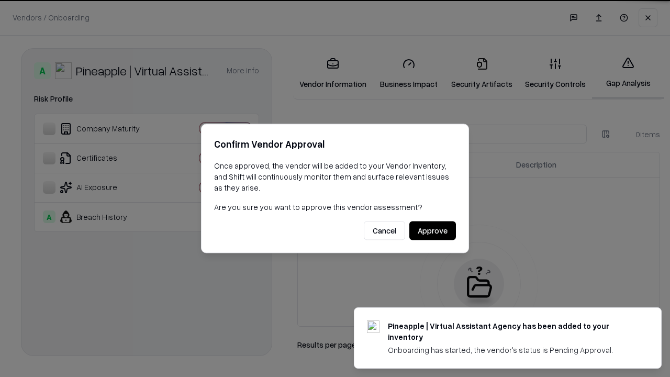 Image resolution: width=670 pixels, height=377 pixels. Describe the element at coordinates (512, 331) in the screenshot. I see `div: Pineapple | Virtual Assistant Agency has been added to your inventory` at that location.